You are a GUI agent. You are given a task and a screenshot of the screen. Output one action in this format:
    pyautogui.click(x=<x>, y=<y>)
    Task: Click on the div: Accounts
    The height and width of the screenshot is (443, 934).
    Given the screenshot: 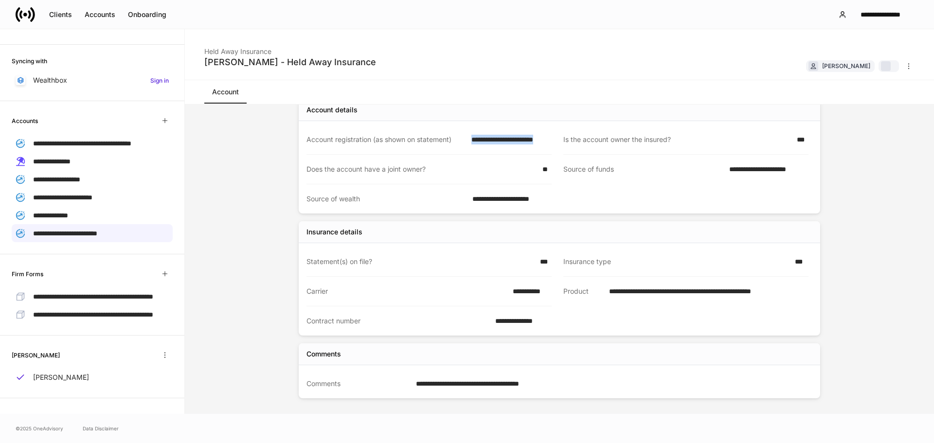 What is the action you would take?
    pyautogui.click(x=100, y=15)
    